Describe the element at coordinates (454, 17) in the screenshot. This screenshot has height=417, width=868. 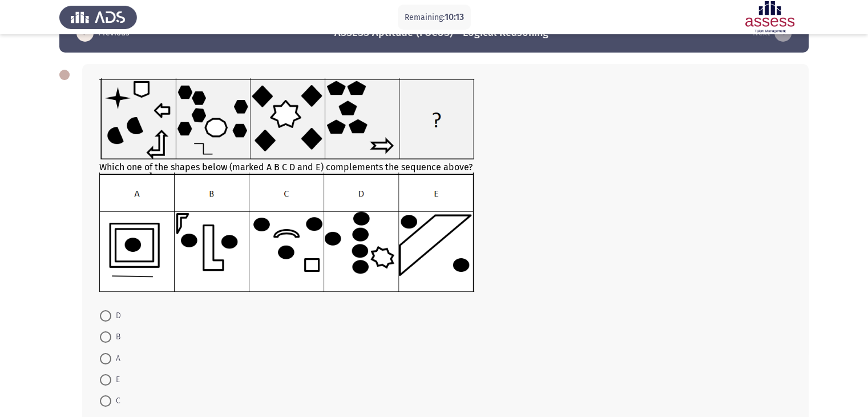
I see `span: 10:13` at that location.